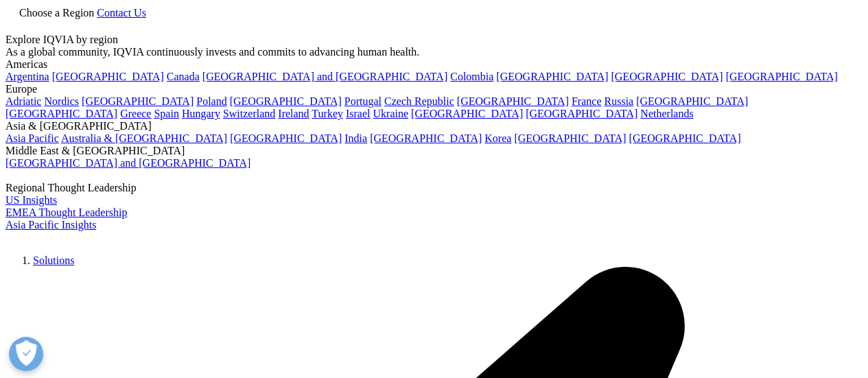 The width and height of the screenshot is (868, 378). Describe the element at coordinates (419, 101) in the screenshot. I see `a: Czech Republic` at that location.